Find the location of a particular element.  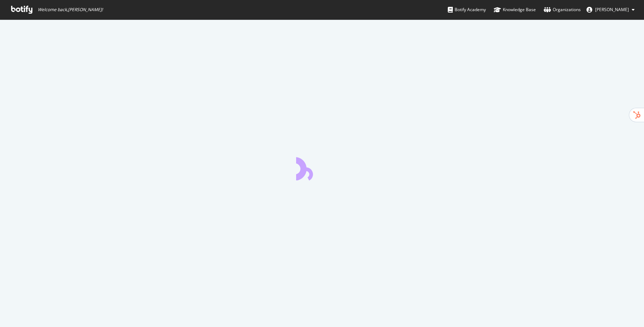

div: Botify Academy is located at coordinates (467, 10).